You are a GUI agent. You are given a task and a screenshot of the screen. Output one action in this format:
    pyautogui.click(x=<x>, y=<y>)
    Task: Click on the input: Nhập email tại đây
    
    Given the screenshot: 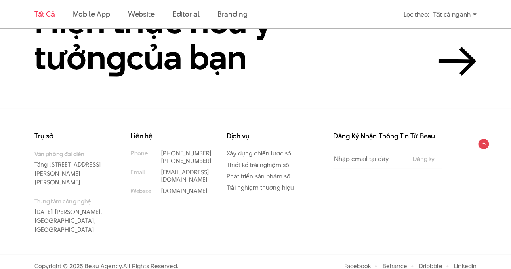 What is the action you would take?
    pyautogui.click(x=369, y=158)
    